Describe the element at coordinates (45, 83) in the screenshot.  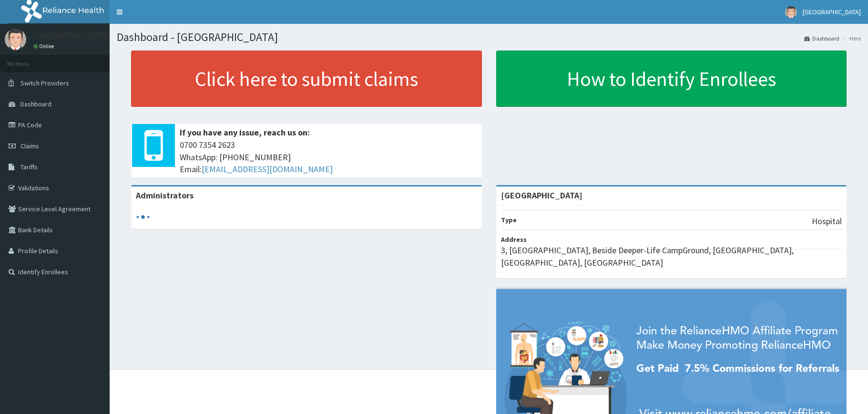
I see `span: Switch Providers` at that location.